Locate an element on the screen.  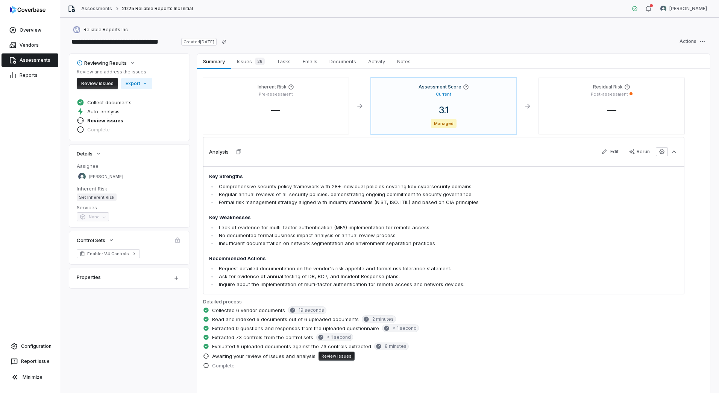
span: Activity is located at coordinates (377, 61).